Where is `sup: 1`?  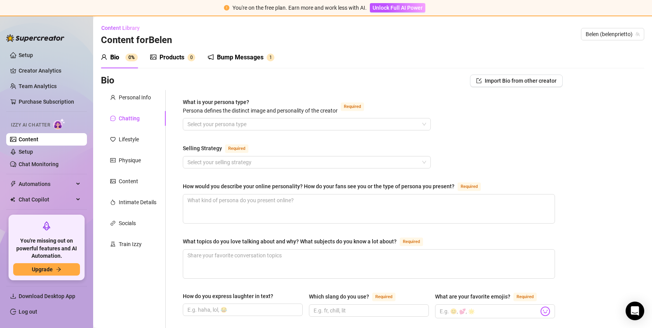
sup: 1 is located at coordinates (270, 57).